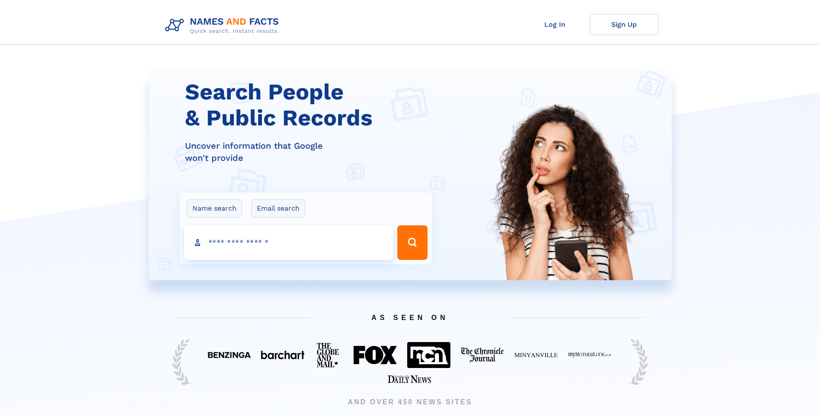  I want to click on img: Search People and Public records, so click(564, 212).